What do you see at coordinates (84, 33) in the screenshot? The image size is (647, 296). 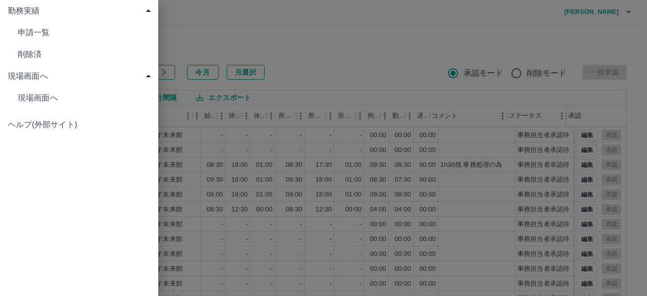 I see `span: 申請一覧` at bounding box center [84, 33].